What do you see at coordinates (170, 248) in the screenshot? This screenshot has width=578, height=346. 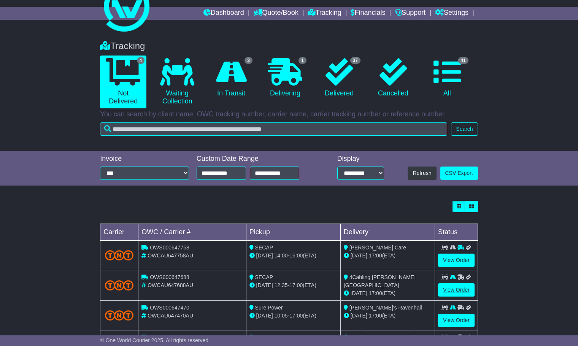 I see `span: OWS000647758` at bounding box center [170, 248].